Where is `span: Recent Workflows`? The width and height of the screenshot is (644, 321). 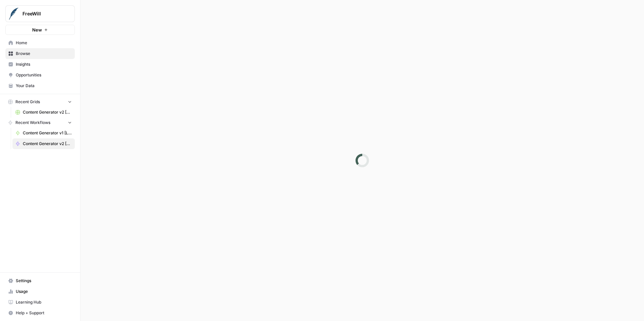 span: Recent Workflows is located at coordinates (33, 123).